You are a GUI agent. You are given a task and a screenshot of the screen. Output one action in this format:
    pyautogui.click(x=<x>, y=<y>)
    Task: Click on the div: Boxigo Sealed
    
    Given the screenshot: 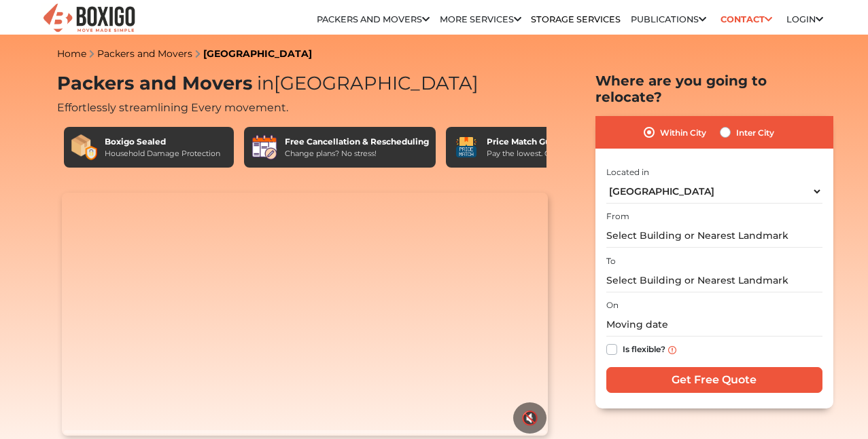 What is the action you would take?
    pyautogui.click(x=162, y=142)
    